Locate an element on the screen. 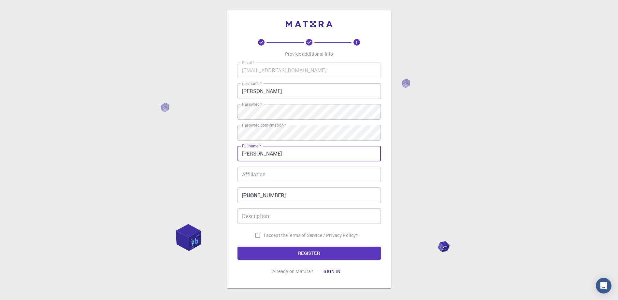 The height and width of the screenshot is (300, 618). button: Sign in is located at coordinates (332, 272).